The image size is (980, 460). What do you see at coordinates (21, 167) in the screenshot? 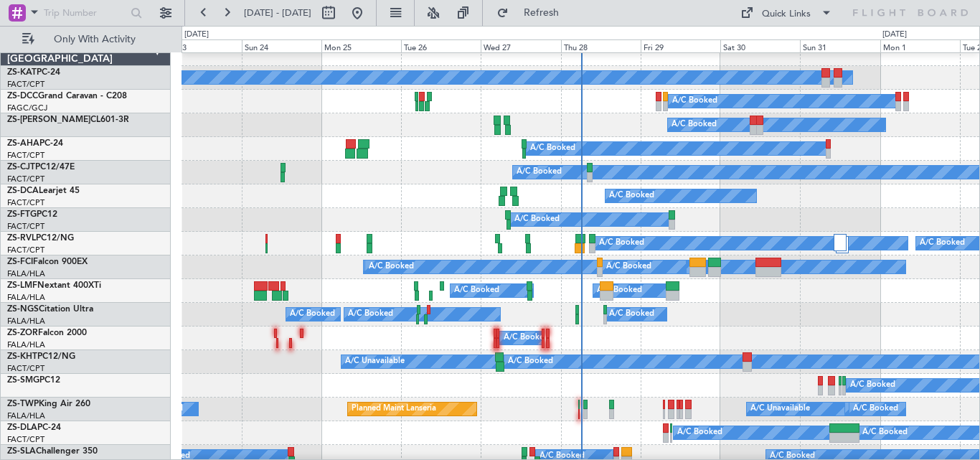
I see `span: ZS-CJT` at bounding box center [21, 167].